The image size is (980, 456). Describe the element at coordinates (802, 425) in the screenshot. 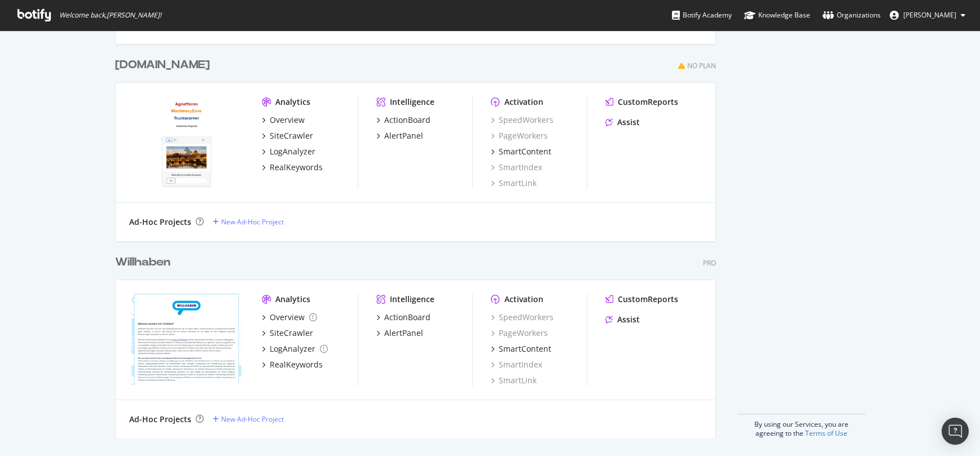

I see `div: By using our Services, you are agreeing to the` at that location.